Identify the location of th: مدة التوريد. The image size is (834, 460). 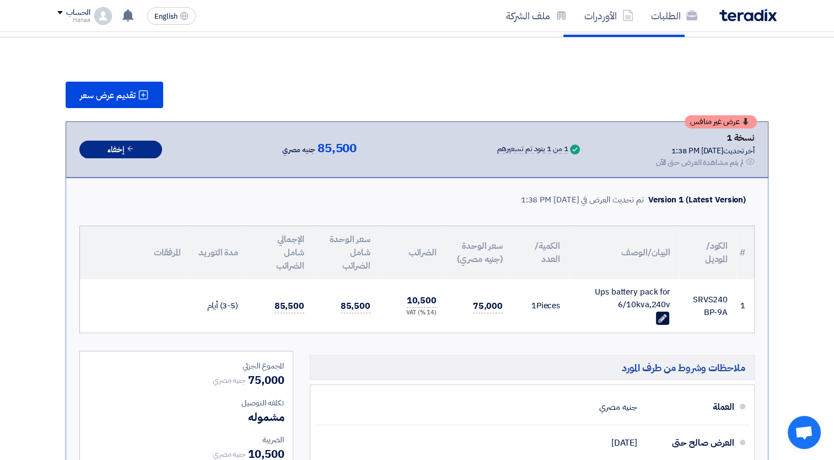
(218, 252).